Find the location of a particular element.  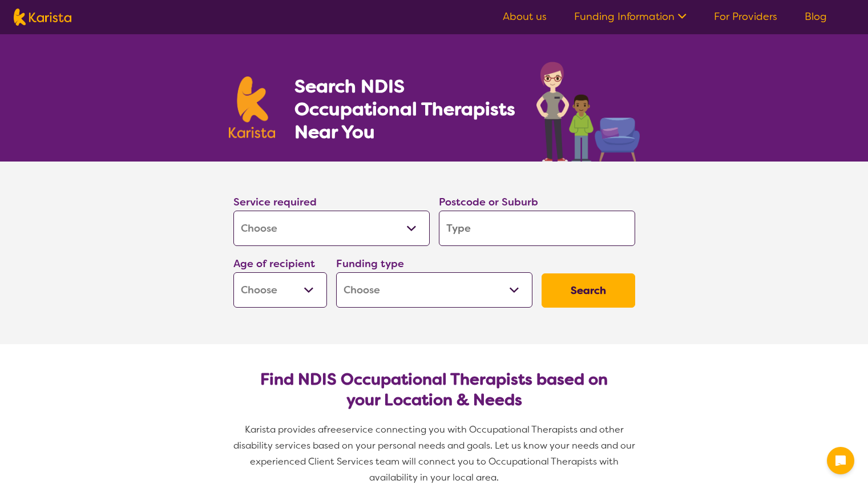

a: Blog is located at coordinates (815, 17).